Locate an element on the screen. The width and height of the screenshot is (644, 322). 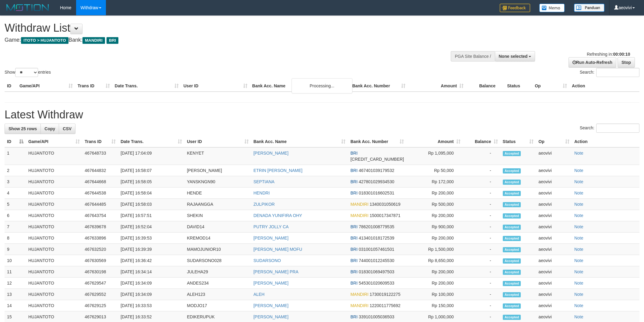
td: 4 is located at coordinates (15, 193).